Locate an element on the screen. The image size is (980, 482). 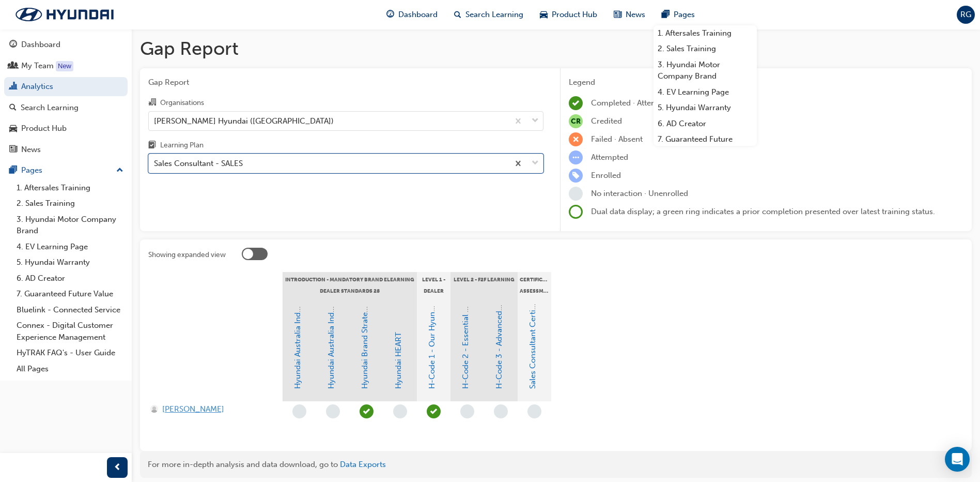
span: learningplan-icon is located at coordinates (152, 146).